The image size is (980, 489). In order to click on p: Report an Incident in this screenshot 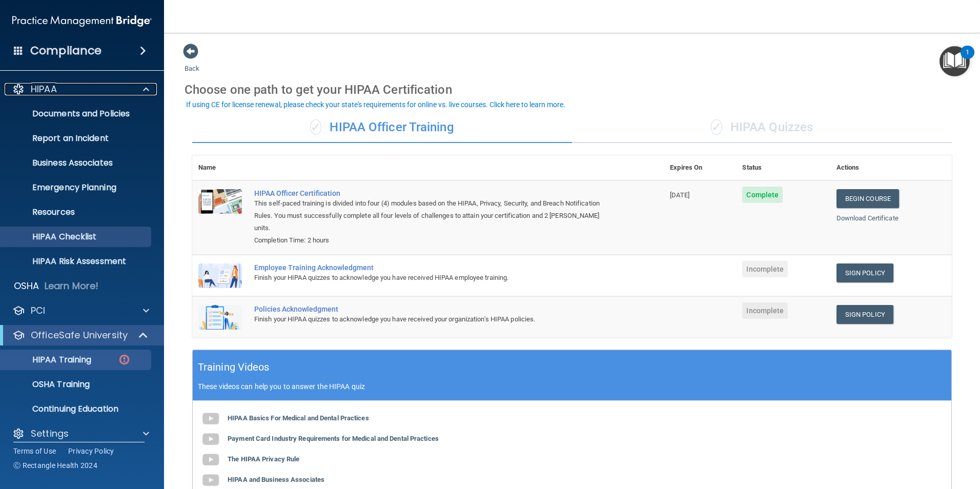, I will do `click(76, 138)`.